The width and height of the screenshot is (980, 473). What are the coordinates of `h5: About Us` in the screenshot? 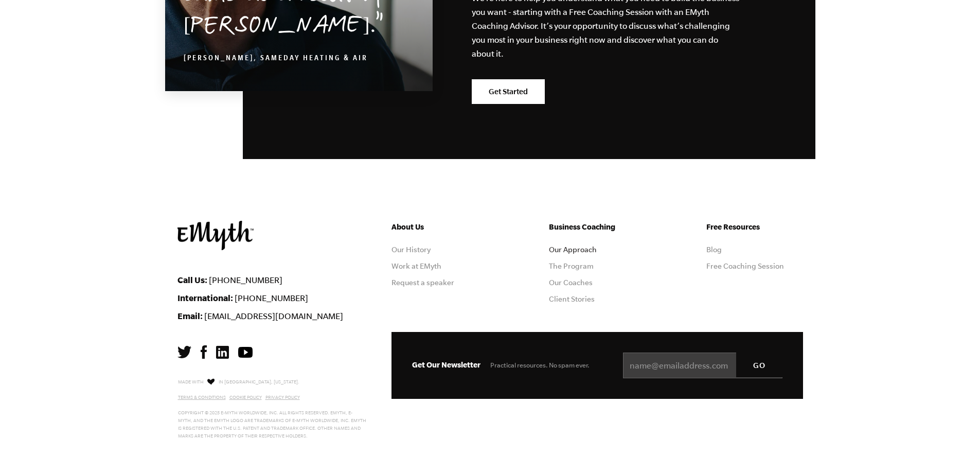 It's located at (440, 227).